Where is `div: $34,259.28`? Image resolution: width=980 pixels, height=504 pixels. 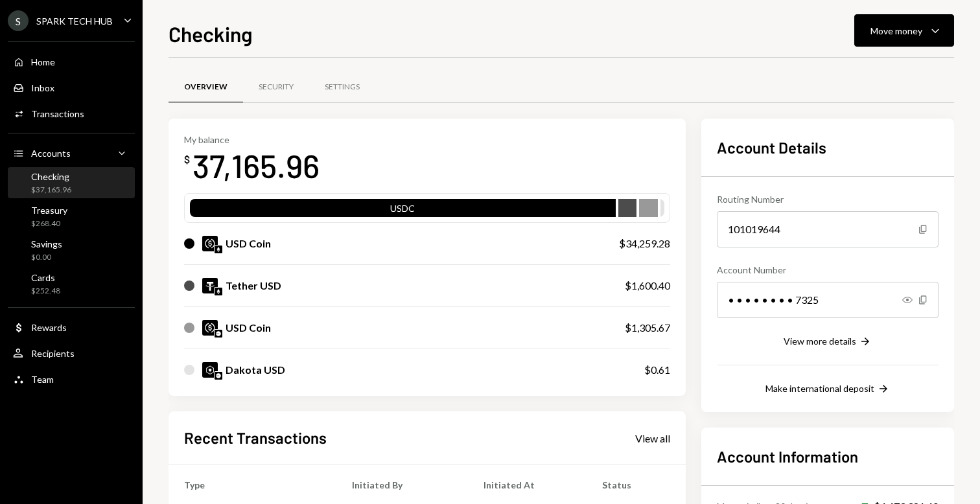 div: $34,259.28 is located at coordinates (644, 243).